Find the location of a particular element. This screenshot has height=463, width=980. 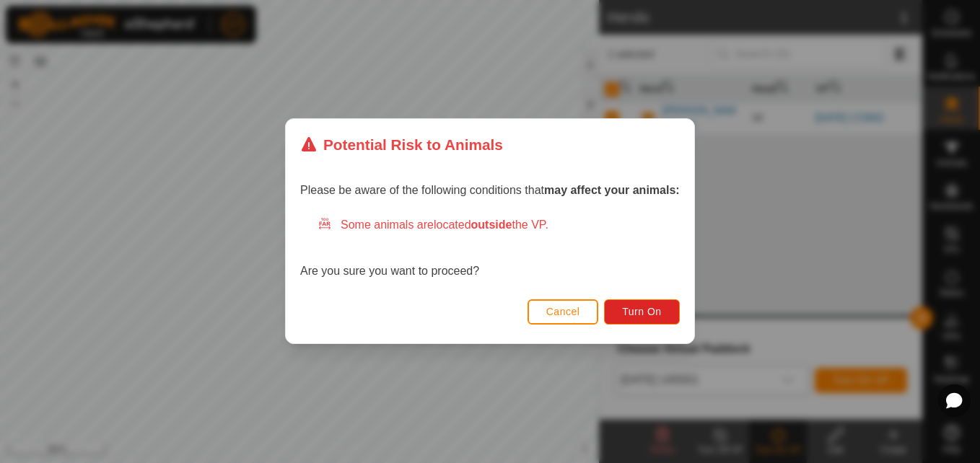

button: Cancel is located at coordinates (563, 312).